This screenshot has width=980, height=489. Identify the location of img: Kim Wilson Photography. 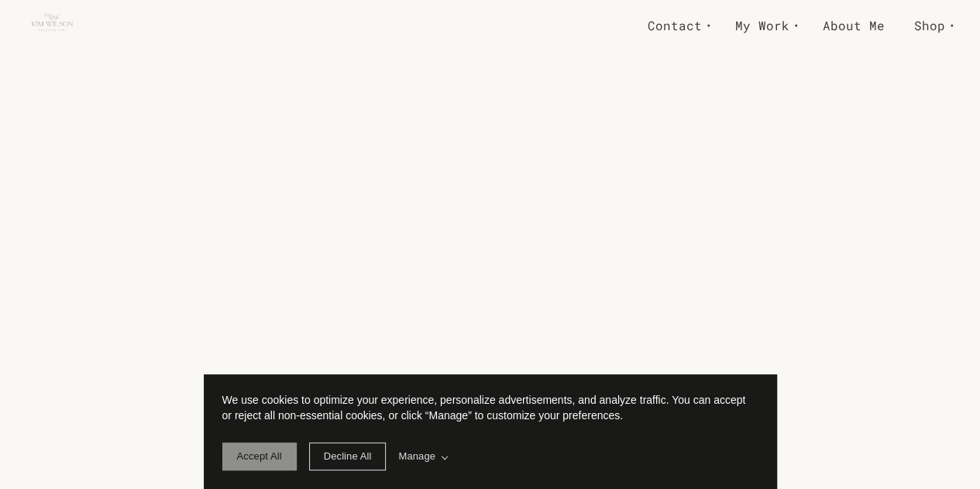
(52, 25).